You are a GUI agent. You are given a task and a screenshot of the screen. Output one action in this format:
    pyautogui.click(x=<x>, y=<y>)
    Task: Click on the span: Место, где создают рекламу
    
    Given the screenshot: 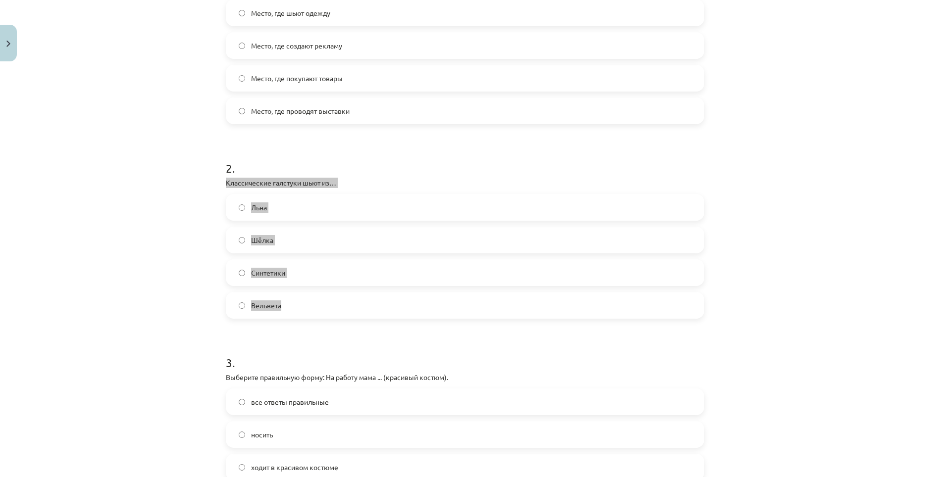 What is the action you would take?
    pyautogui.click(x=297, y=46)
    